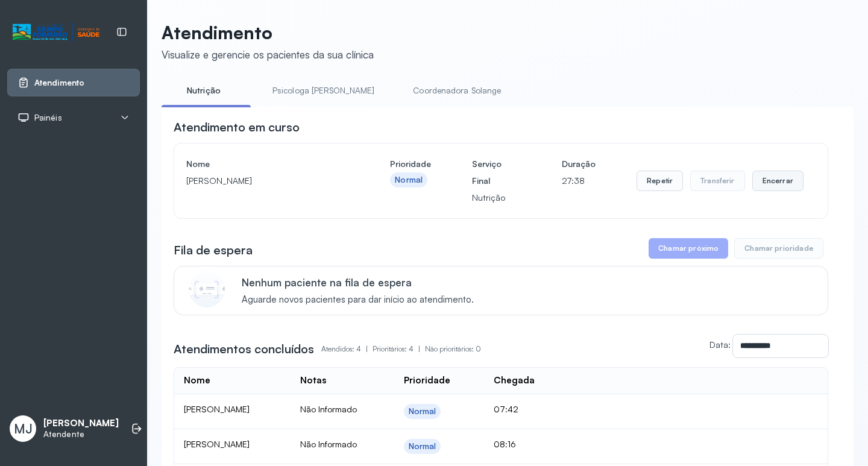 The height and width of the screenshot is (466, 868). I want to click on h4: Nome, so click(267, 164).